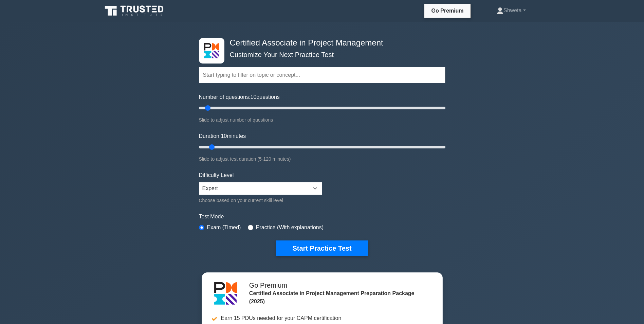  Describe the element at coordinates (322, 159) in the screenshot. I see `div: Slide to adjust test duration (5-120 minutes)` at that location.